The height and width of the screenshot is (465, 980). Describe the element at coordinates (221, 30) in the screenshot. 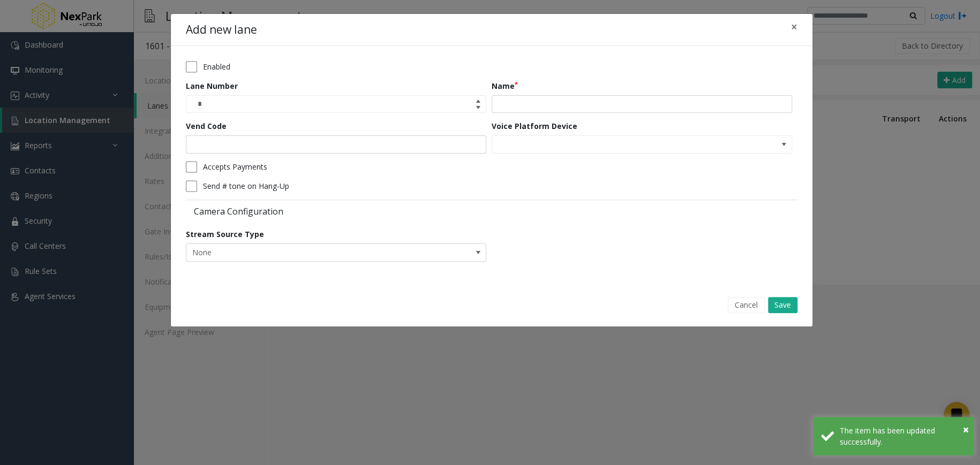

I see `h4: Add new lane` at that location.